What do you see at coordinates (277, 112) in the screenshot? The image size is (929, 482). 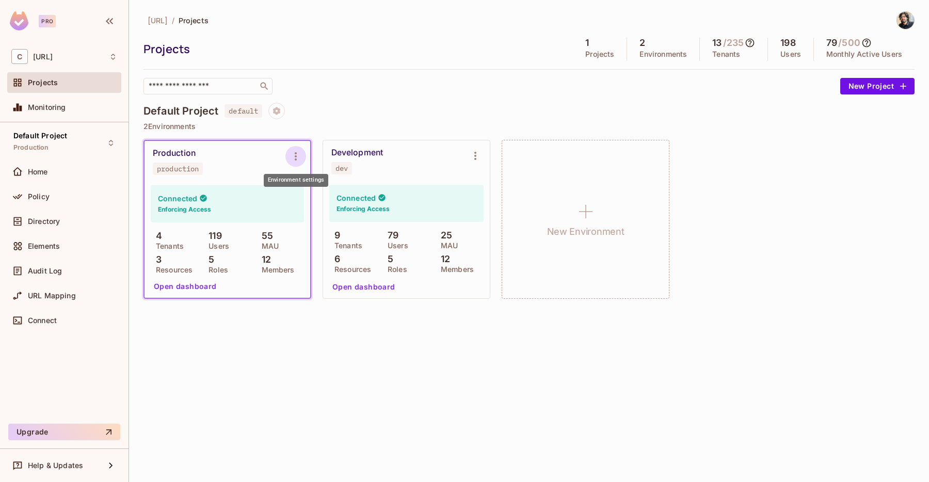 I see `span: Project settings` at bounding box center [277, 112].